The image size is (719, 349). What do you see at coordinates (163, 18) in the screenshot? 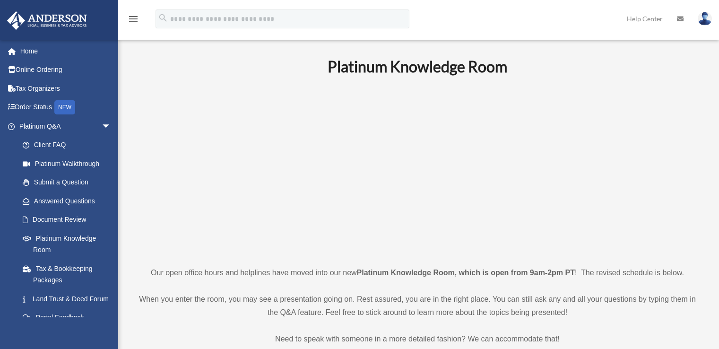
I see `i: search` at bounding box center [163, 18].